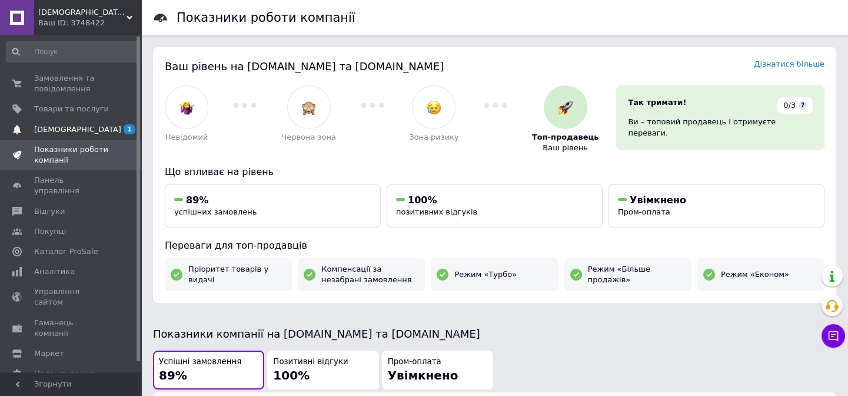  I want to click on span: Червона зона, so click(309, 137).